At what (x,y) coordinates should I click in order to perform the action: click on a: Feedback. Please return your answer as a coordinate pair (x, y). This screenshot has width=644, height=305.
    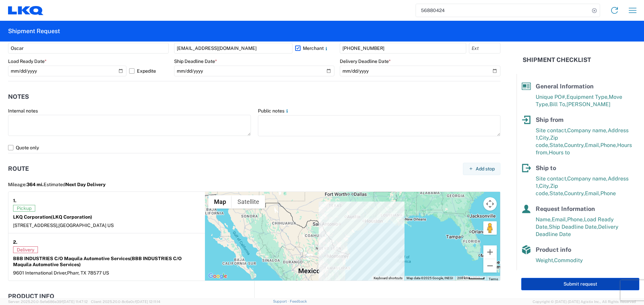
    Looking at the image, I should click on (298, 301).